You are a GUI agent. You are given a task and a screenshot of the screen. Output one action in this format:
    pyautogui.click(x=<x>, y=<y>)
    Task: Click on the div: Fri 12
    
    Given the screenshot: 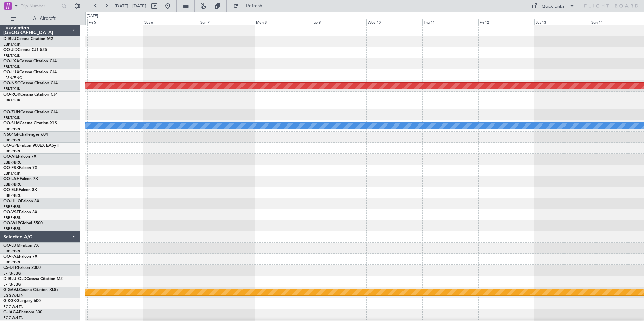 What is the action you would take?
    pyautogui.click(x=506, y=22)
    